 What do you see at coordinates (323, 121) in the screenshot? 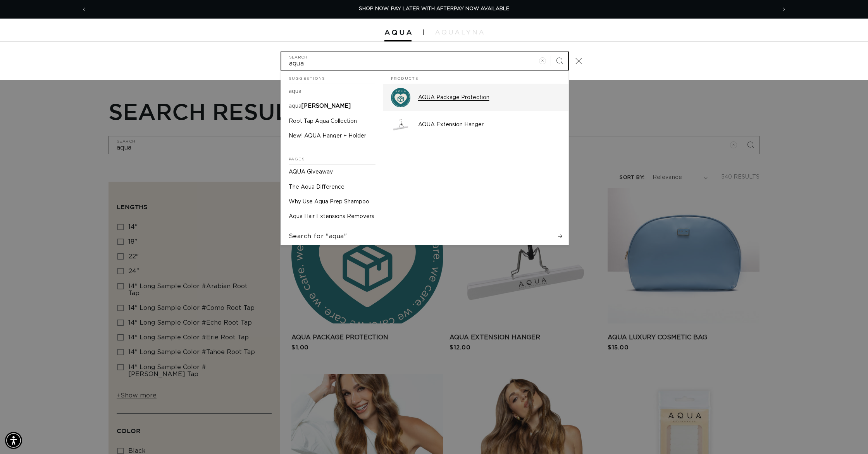
I see `p: Root Tap Aqua Collection` at bounding box center [323, 121].